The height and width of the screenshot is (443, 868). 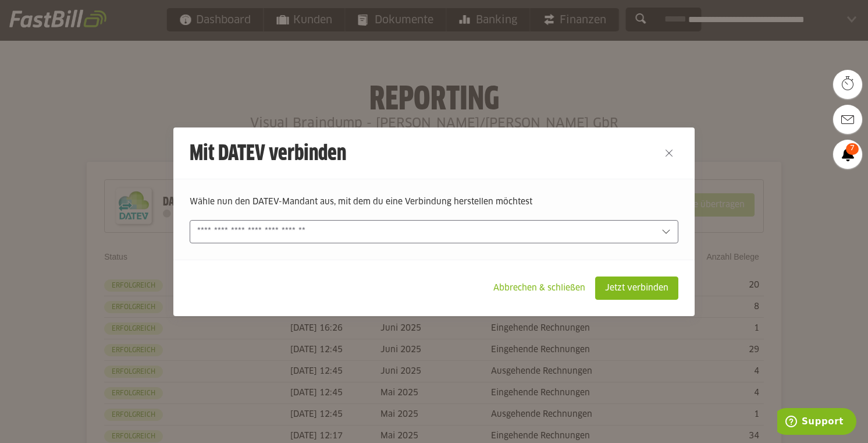 What do you see at coordinates (848, 154) in the screenshot?
I see `a: 7` at bounding box center [848, 154].